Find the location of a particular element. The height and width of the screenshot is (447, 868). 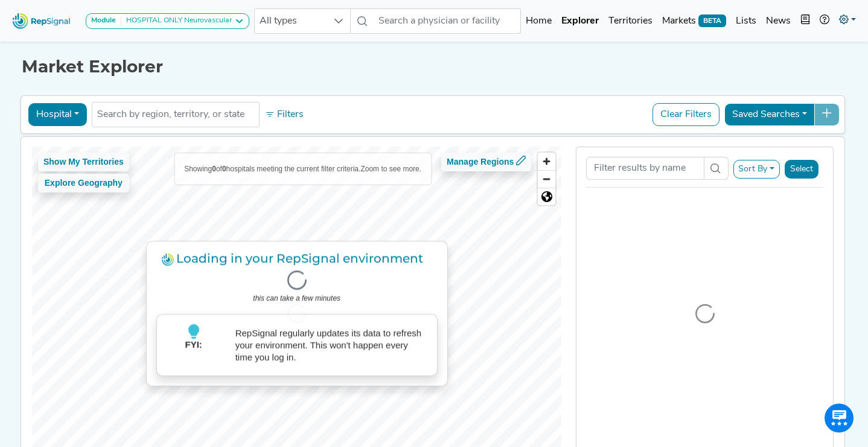

span: All types is located at coordinates (291, 21).